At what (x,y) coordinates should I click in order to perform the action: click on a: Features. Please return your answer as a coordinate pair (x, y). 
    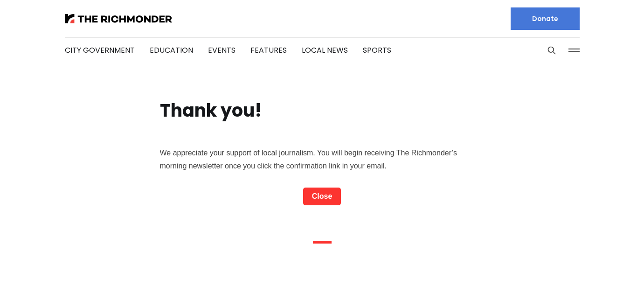
    Looking at the image, I should click on (269, 50).